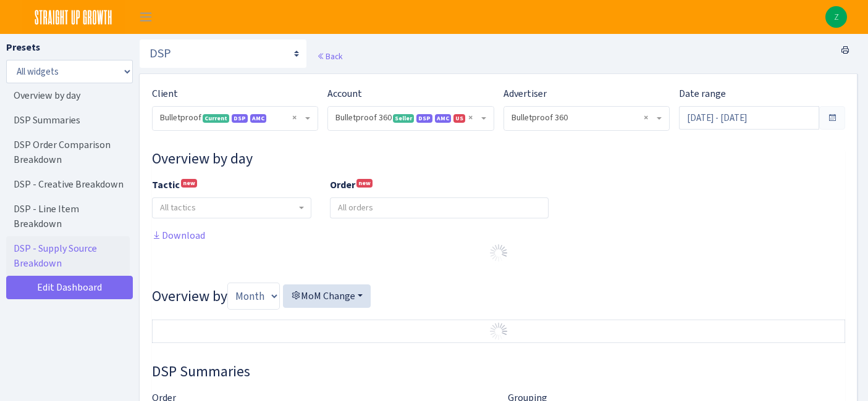 This screenshot has width=868, height=401. I want to click on label: Date range, so click(702, 94).